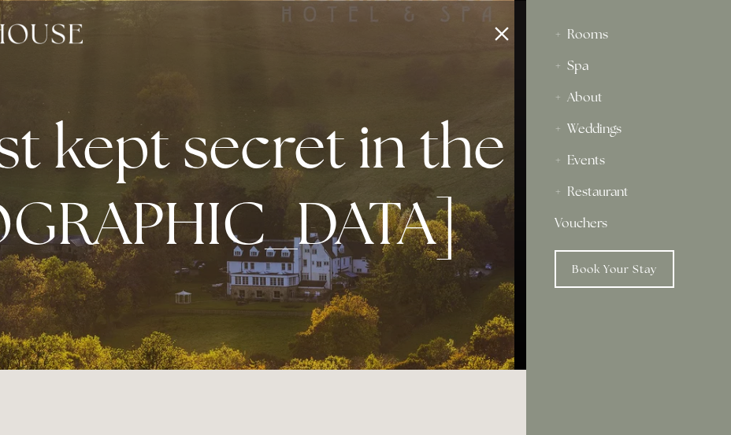 This screenshot has height=435, width=731. What do you see at coordinates (628, 224) in the screenshot?
I see `a: Vouchers` at bounding box center [628, 224].